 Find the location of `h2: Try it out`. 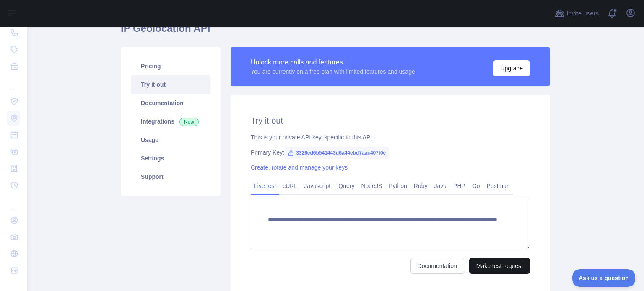

h2: Try it out is located at coordinates (391, 120).